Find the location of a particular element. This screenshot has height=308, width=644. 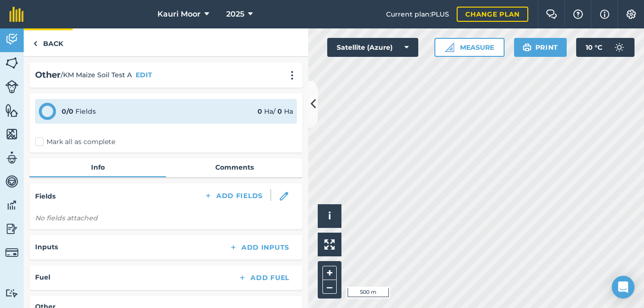

img: fieldmargin Logo is located at coordinates (17, 14).